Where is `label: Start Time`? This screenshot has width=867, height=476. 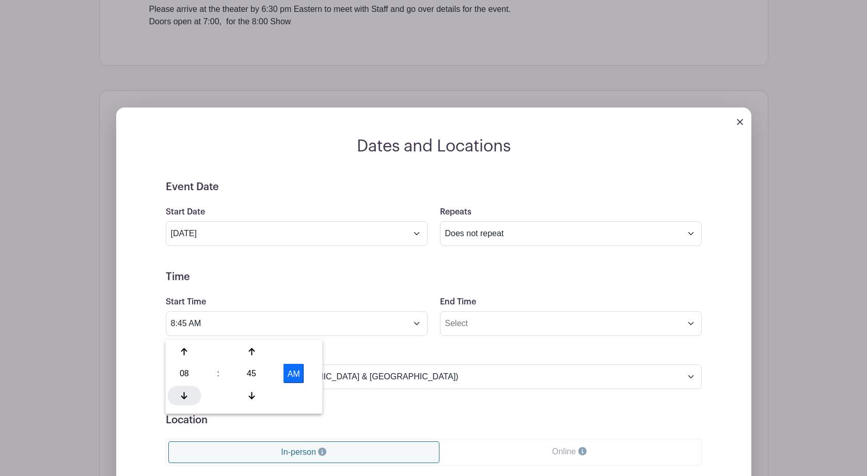 label: Start Time is located at coordinates (186, 302).